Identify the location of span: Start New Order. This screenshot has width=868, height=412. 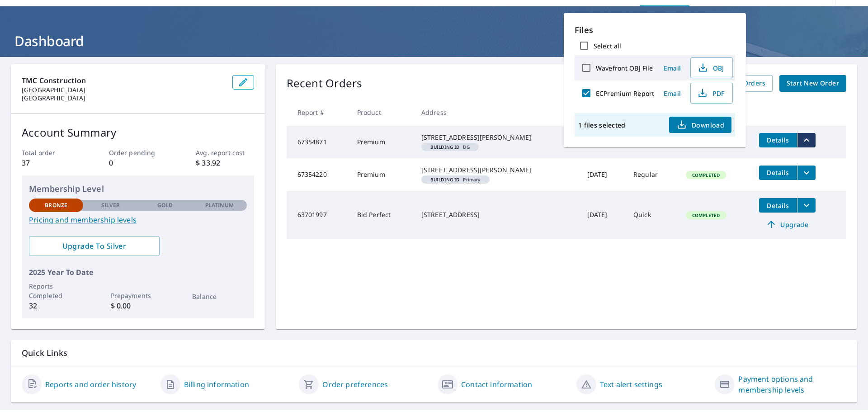
(813, 83).